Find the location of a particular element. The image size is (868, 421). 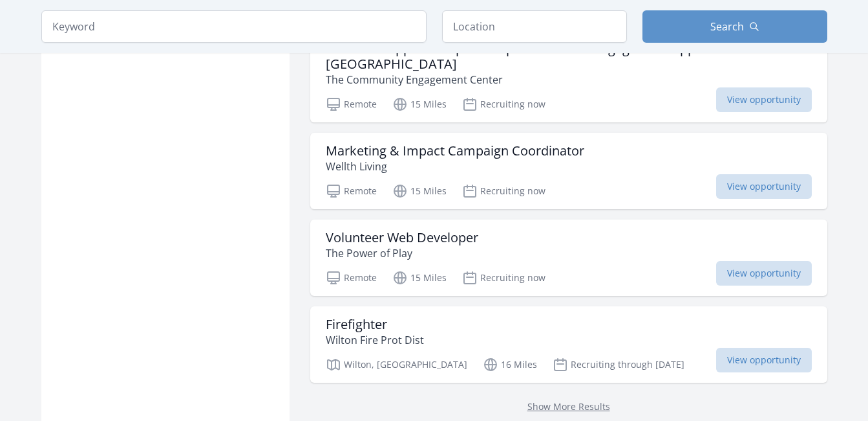

h3: Marketing & Impact Campaign Coordinator is located at coordinates (455, 151).